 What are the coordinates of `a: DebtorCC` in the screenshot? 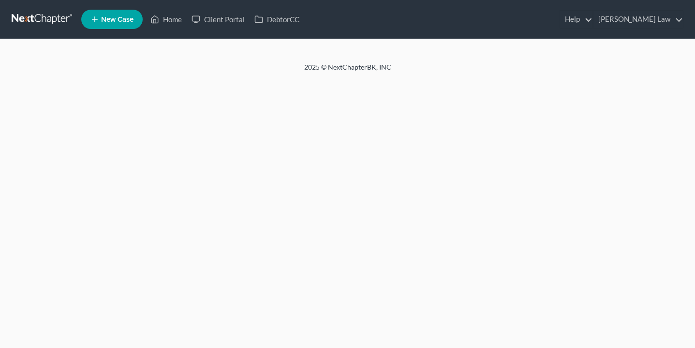 It's located at (277, 19).